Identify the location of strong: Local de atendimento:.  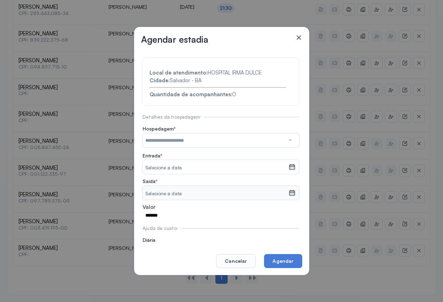
(178, 72).